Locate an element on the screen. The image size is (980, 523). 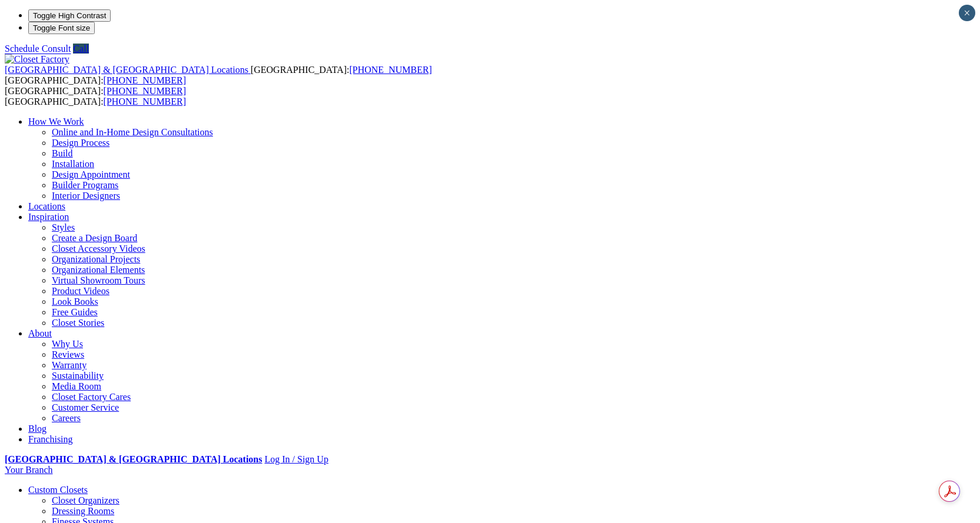
button: Toggle High Contrast is located at coordinates (69, 16).